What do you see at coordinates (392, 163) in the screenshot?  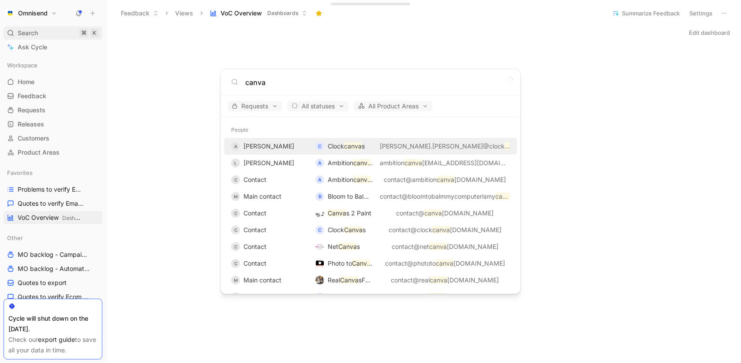 I see `span: ambition` at bounding box center [392, 163].